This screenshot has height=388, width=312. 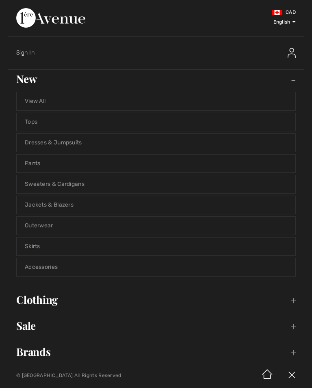 I want to click on img: X, so click(x=292, y=375).